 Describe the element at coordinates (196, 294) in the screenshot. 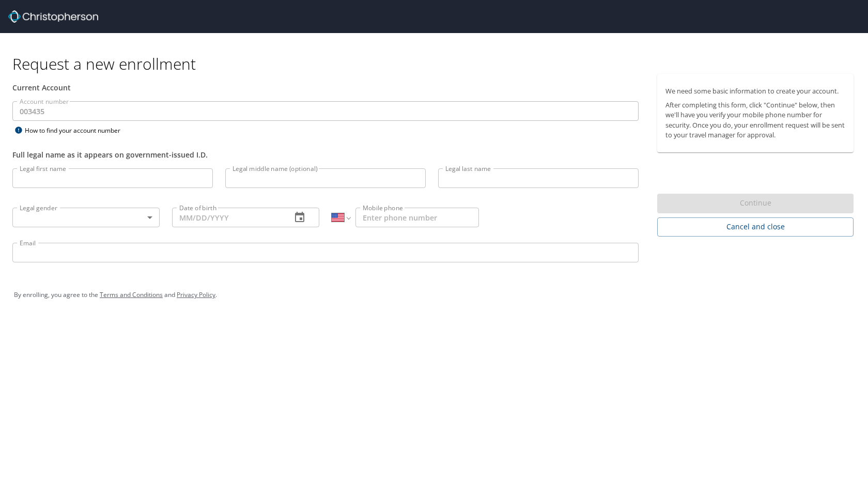

I see `a: Privacy Policy` at that location.